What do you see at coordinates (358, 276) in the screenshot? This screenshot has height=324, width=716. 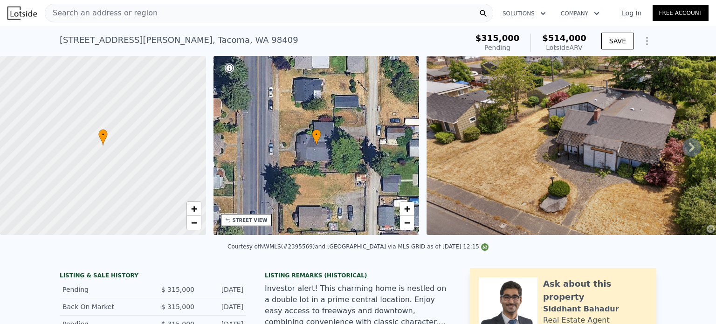 I see `div: Listing Remarks (Historical)` at bounding box center [358, 276].